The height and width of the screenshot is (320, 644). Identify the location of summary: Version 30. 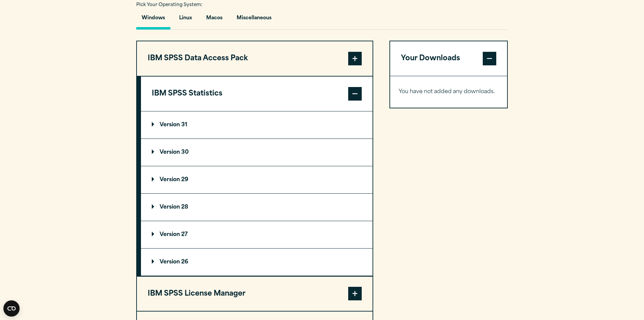
(257, 152).